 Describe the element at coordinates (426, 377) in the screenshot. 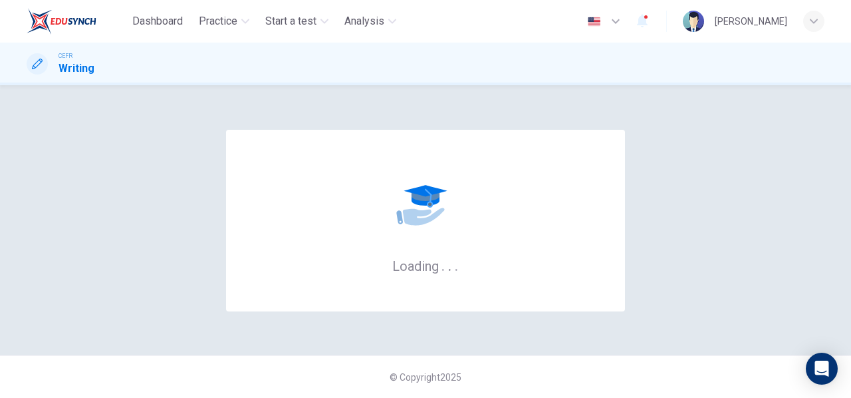

I see `span: © Copyright 2025` at that location.